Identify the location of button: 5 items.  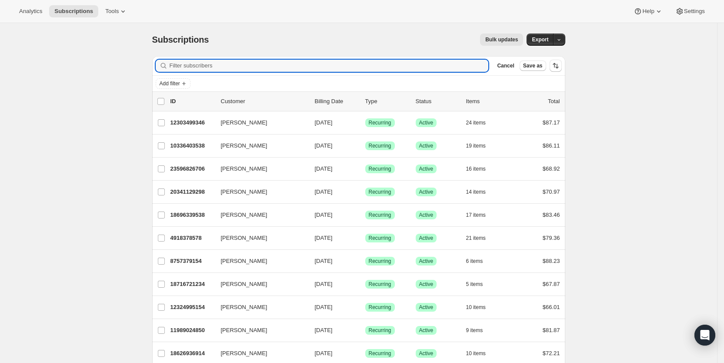
(479, 284).